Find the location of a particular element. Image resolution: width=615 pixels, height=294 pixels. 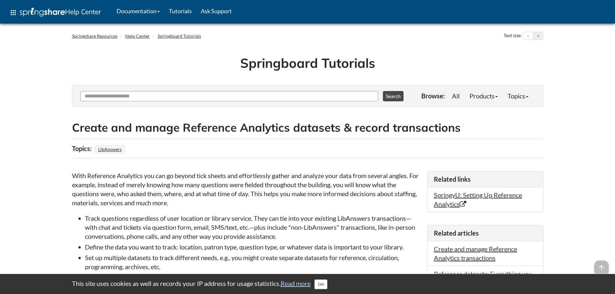

div: Topics: is located at coordinates (83, 149).